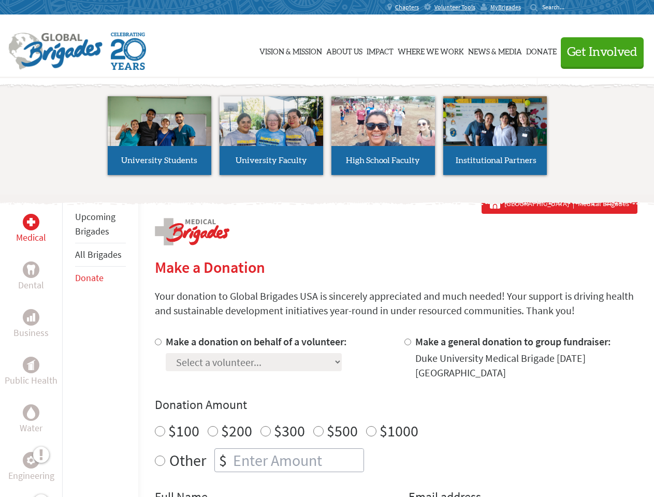  Describe the element at coordinates (31, 333) in the screenshot. I see `p: Business` at that location.